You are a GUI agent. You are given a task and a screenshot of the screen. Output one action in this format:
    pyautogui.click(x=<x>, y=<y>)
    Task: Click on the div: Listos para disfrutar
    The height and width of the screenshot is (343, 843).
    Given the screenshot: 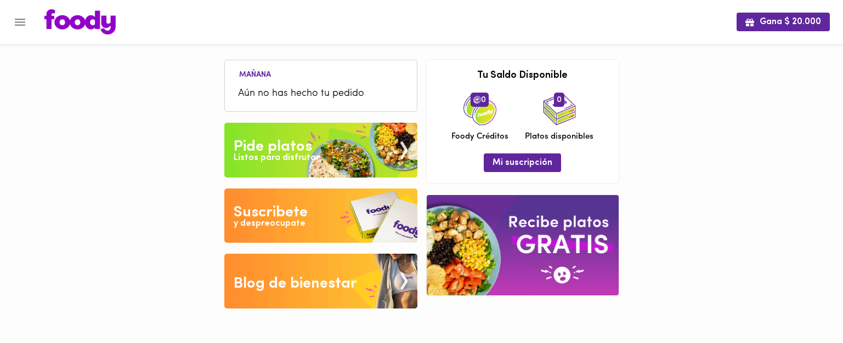 What is the action you would take?
    pyautogui.click(x=276, y=158)
    